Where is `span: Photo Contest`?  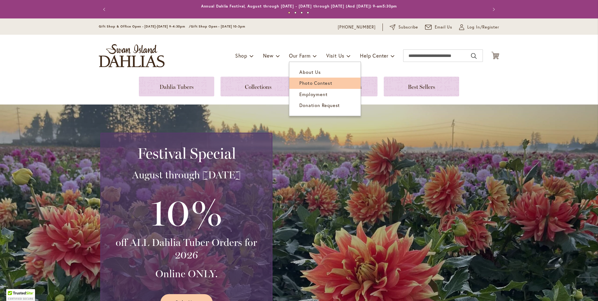 span: Photo Contest is located at coordinates (315, 83).